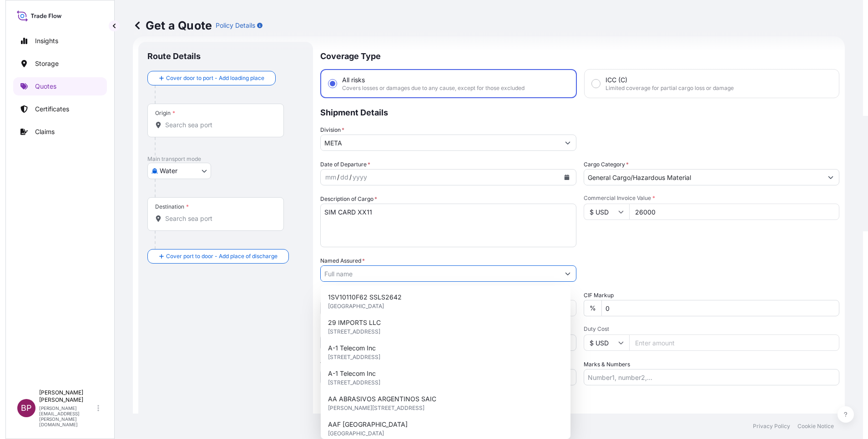 This screenshot has height=439, width=868. Describe the element at coordinates (168, 56) in the screenshot. I see `p: Route Details` at that location.